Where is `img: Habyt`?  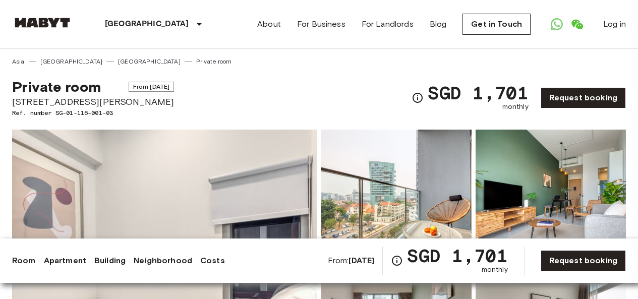
img: Habyt is located at coordinates (42, 23).